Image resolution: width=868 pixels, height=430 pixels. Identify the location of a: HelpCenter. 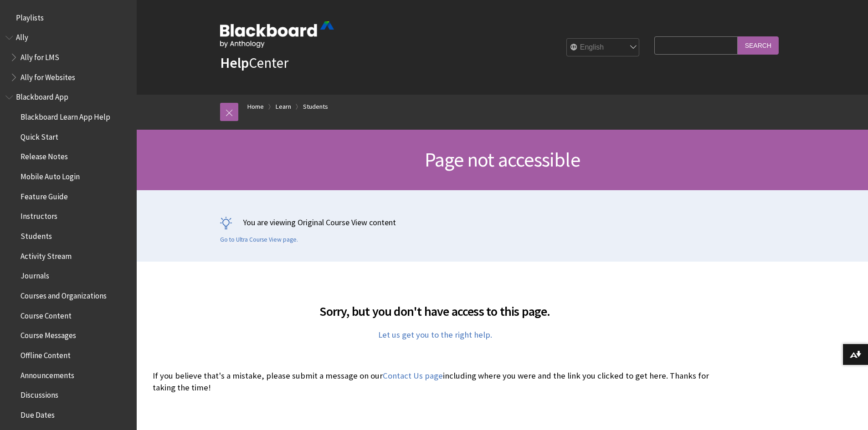
(255, 63).